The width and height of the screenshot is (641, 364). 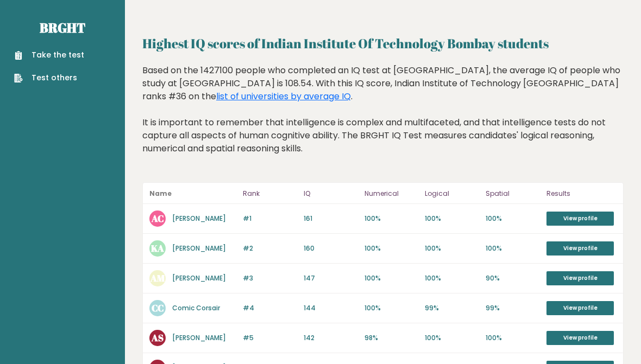 I want to click on a: Brght, so click(x=62, y=28).